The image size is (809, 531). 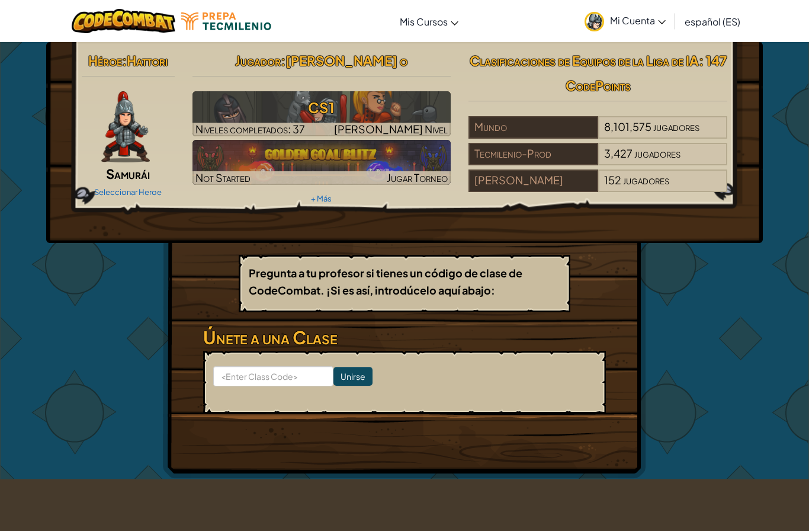 I want to click on span: Mis Cursos, so click(x=423, y=21).